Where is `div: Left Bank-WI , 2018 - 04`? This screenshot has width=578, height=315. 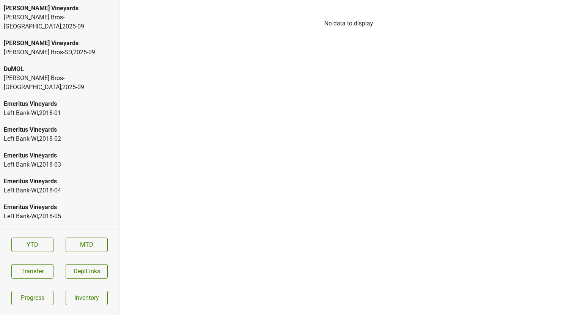
div: Left Bank-WI , 2018 - 04 is located at coordinates (60, 191).